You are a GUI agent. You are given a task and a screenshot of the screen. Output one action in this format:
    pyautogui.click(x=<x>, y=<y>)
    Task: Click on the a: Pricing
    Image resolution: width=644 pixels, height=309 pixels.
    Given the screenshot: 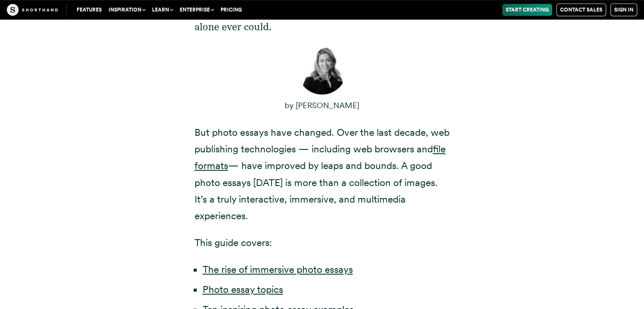 What is the action you would take?
    pyautogui.click(x=231, y=10)
    